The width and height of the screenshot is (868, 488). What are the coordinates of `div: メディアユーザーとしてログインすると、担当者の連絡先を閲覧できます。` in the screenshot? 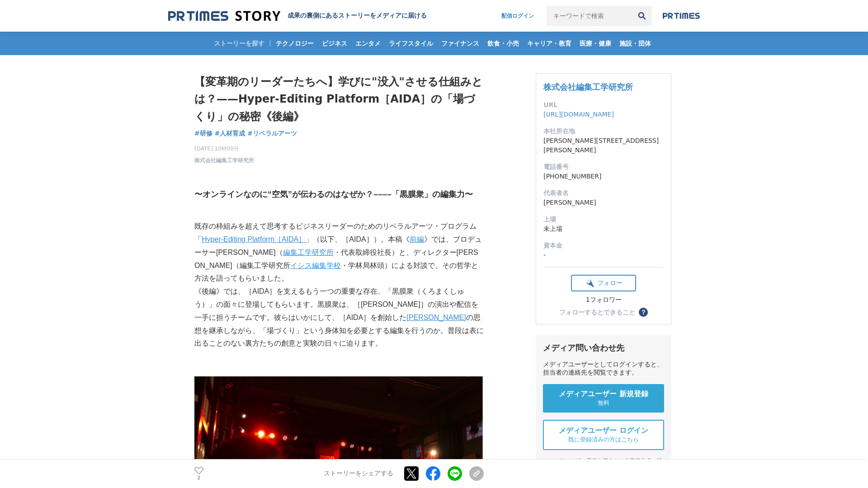 It's located at (604, 369).